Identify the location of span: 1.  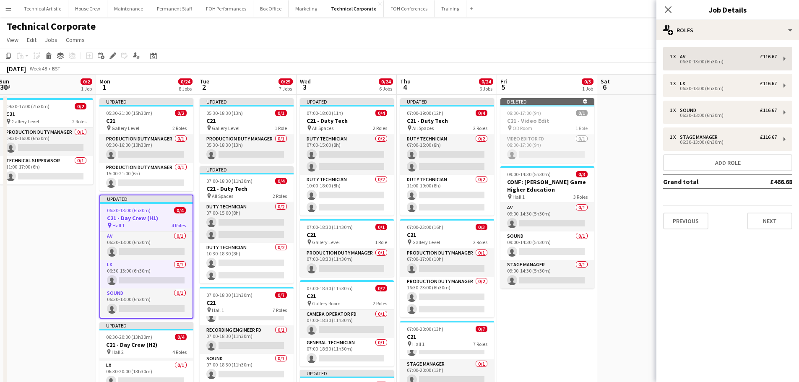
(104, 87).